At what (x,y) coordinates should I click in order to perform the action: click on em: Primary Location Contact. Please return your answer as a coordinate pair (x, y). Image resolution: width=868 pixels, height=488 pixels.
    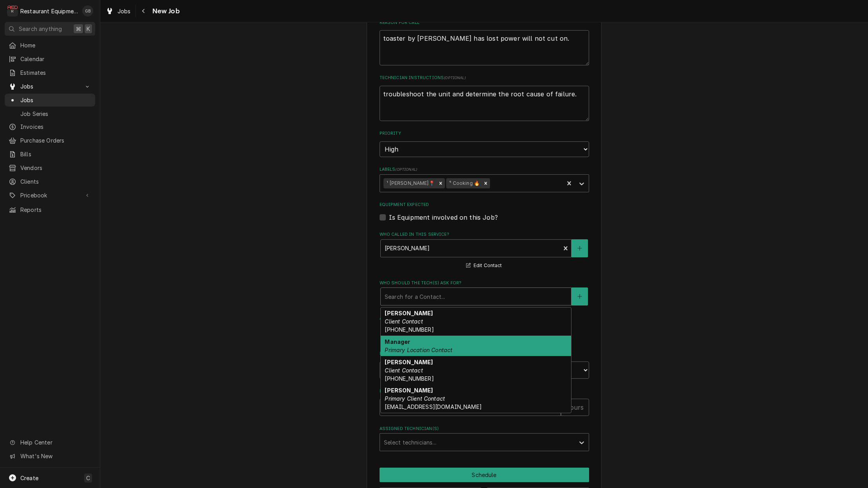
    Looking at the image, I should click on (418, 350).